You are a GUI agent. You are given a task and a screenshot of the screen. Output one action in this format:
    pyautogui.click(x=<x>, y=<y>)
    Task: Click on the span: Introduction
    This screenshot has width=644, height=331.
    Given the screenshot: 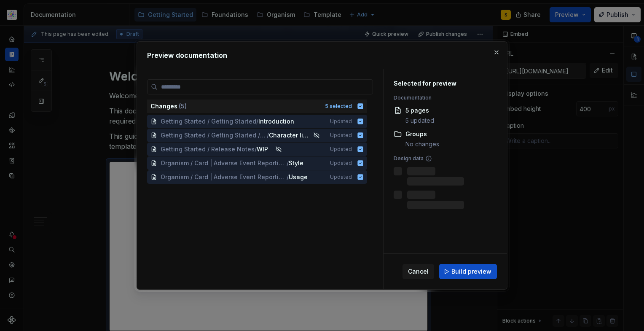 What is the action you would take?
    pyautogui.click(x=276, y=122)
    